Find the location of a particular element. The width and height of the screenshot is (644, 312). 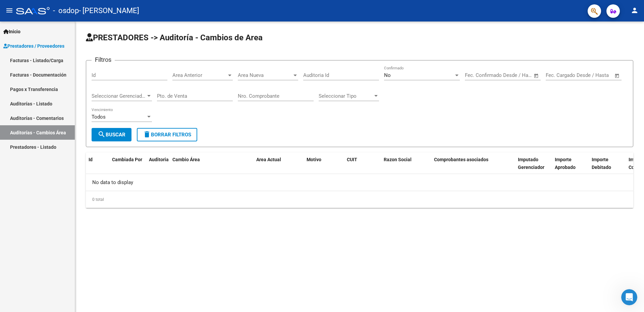

span: Area Nueva is located at coordinates (265, 75).